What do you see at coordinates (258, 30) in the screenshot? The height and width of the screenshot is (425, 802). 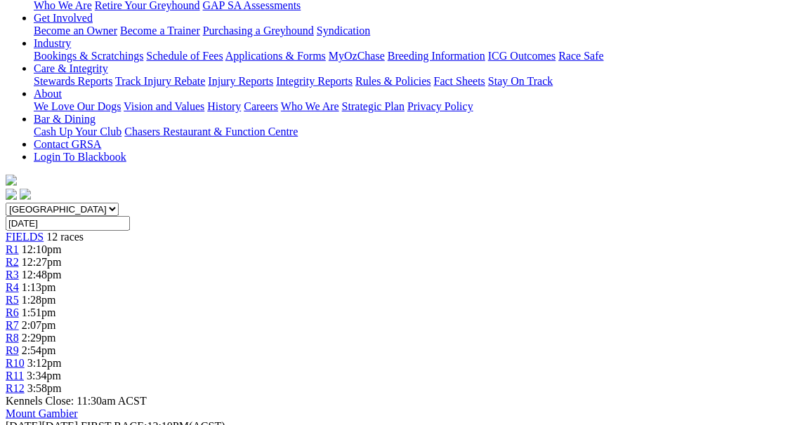 I see `a: Purchasing a Greyhound` at bounding box center [258, 30].